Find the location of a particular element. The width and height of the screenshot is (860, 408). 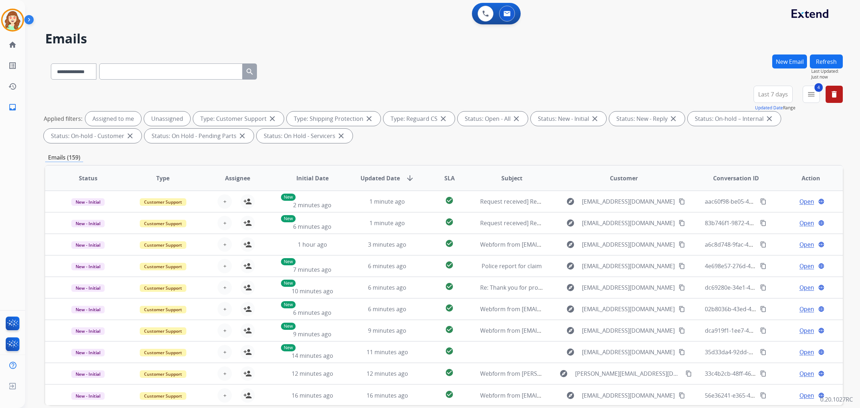

mat-icon: home is located at coordinates (13, 45).